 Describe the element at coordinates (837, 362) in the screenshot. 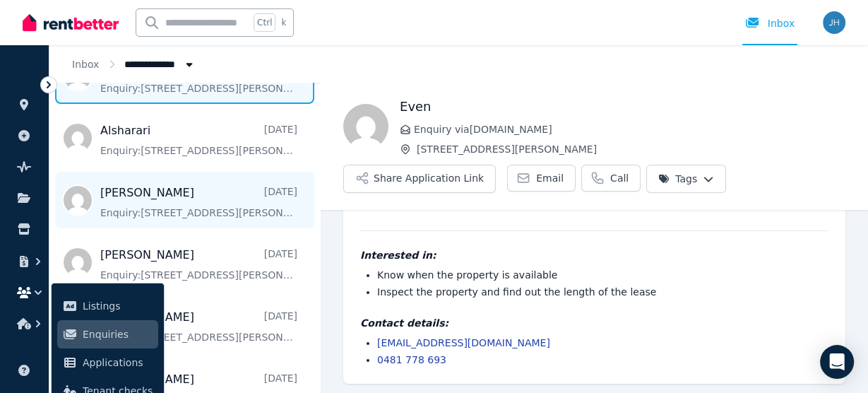

I see `div: Open Intercom Messenger` at that location.